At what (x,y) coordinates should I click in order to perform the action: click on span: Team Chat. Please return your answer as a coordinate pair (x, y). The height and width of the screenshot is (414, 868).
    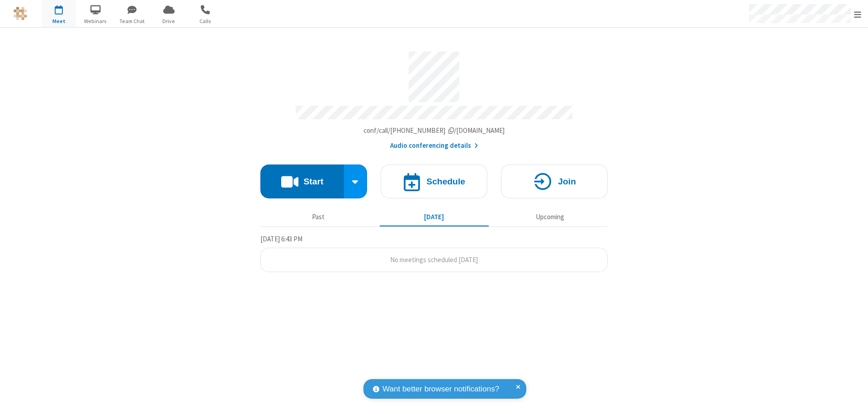
    Looking at the image, I should click on (132, 21).